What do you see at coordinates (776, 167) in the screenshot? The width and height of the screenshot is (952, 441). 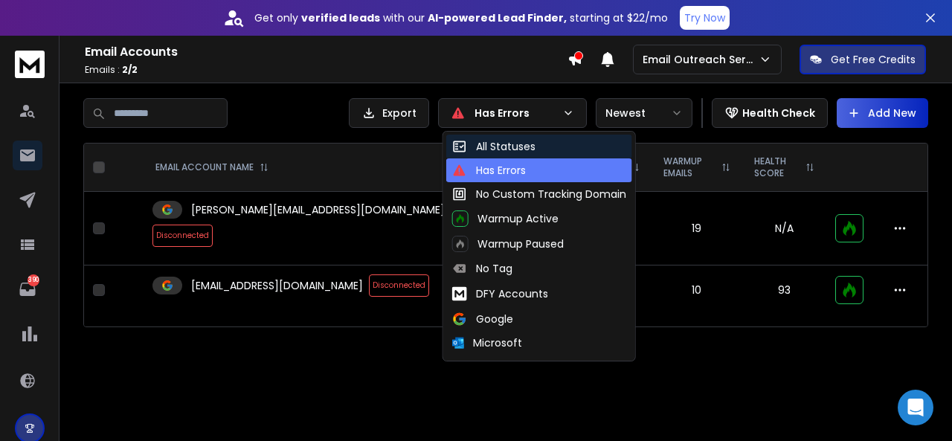 I see `p: HEALTH SCORE` at bounding box center [776, 167].